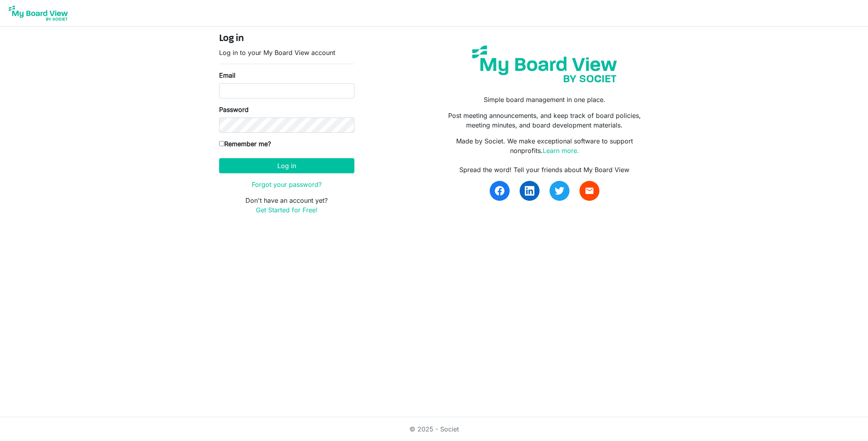 This screenshot has width=868, height=441. What do you see at coordinates (286, 184) in the screenshot?
I see `a: Forgot your password?` at bounding box center [286, 184].